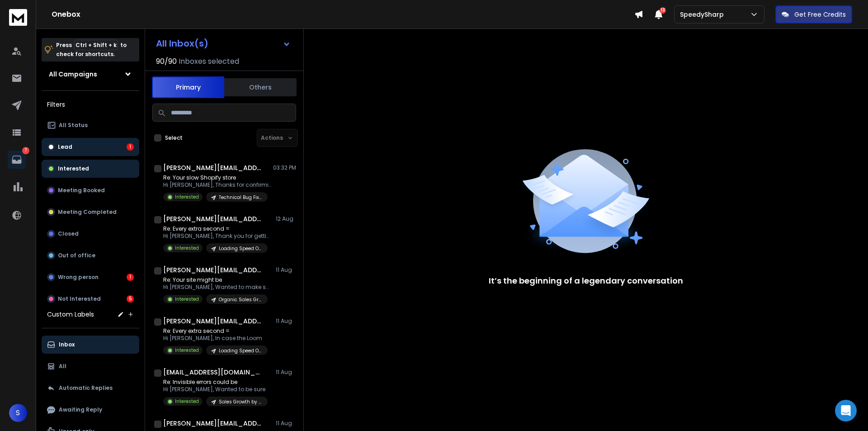  Describe the element at coordinates (586, 281) in the screenshot. I see `p: It’s the beginning of a legendary conversation` at that location.